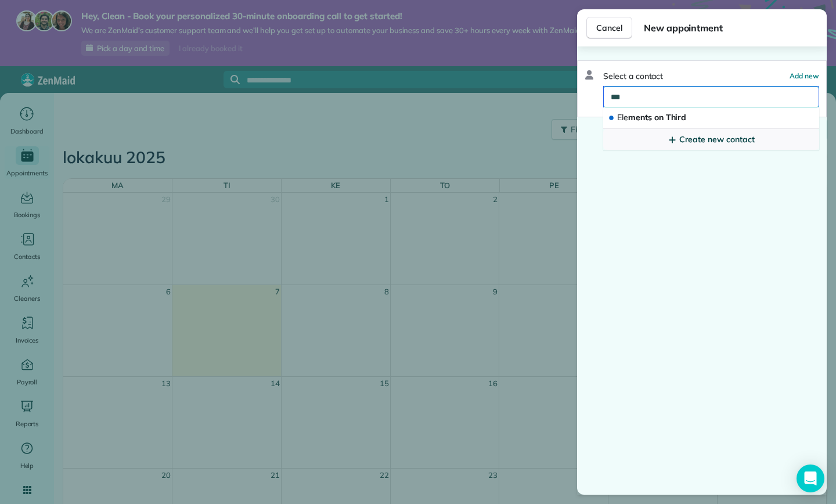 The image size is (836, 504). Describe the element at coordinates (623, 117) in the screenshot. I see `span: Ele` at that location.